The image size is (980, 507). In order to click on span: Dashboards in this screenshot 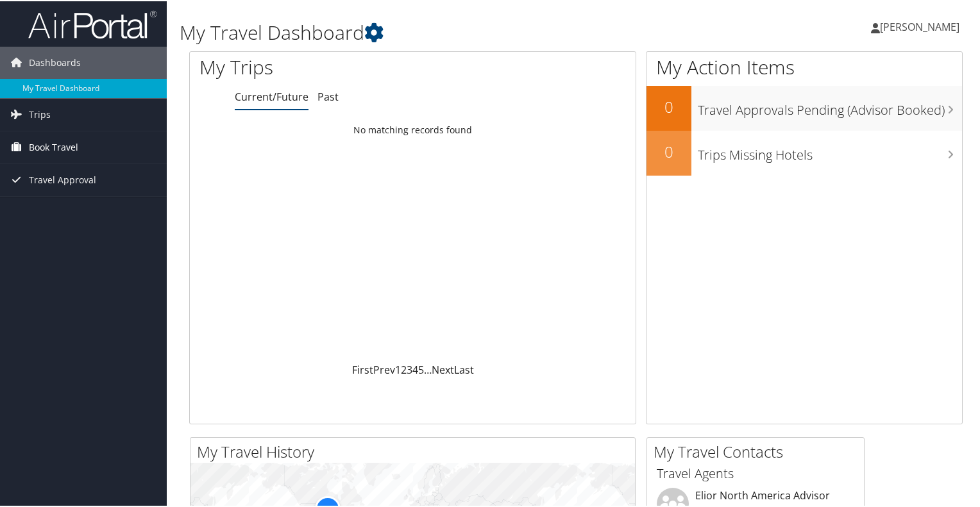, I will do `click(55, 62)`.